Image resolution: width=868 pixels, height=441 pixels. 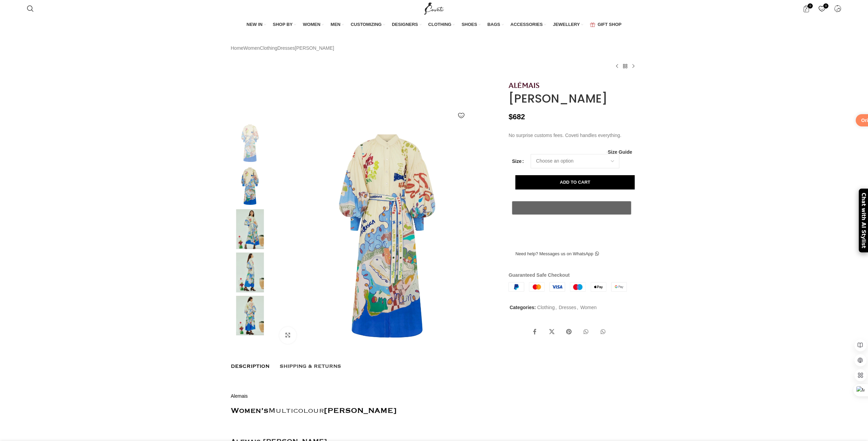 What do you see at coordinates (569, 332) in the screenshot?
I see `a: Pinterest social link` at bounding box center [569, 332].